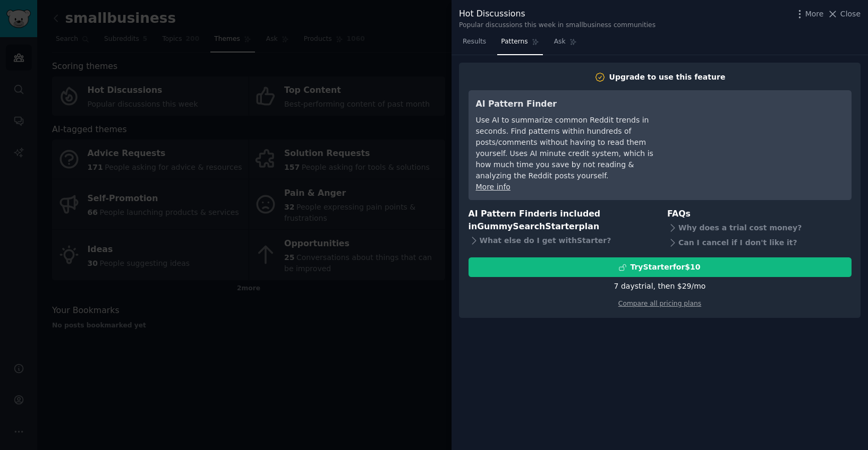  I want to click on a: Results, so click(475, 44).